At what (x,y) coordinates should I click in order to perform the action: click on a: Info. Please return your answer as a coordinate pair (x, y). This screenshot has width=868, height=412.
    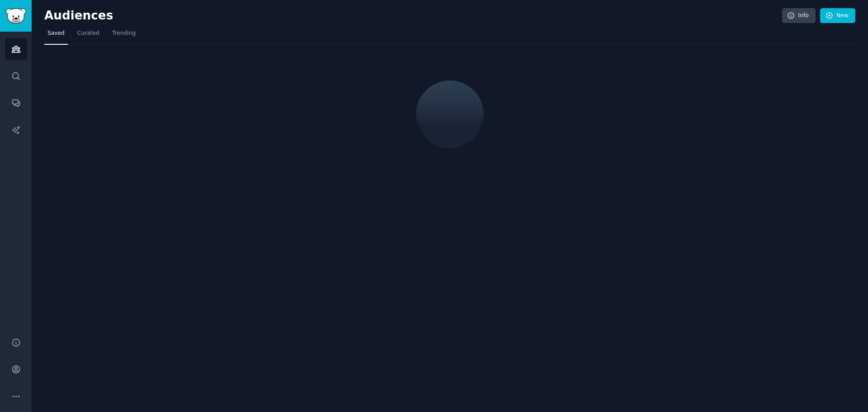
    Looking at the image, I should click on (799, 16).